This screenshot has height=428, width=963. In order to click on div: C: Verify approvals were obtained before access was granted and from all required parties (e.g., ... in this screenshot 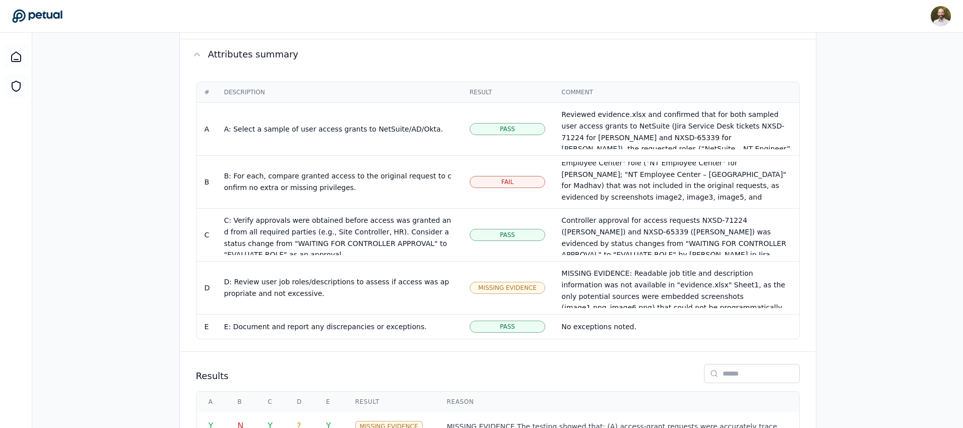, I will do `click(338, 237)`.